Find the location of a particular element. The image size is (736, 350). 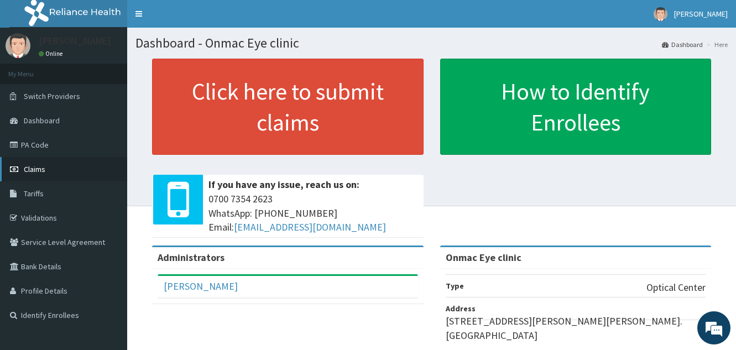

h1: Dashboard - Onmac Eye clinic is located at coordinates (431, 43).